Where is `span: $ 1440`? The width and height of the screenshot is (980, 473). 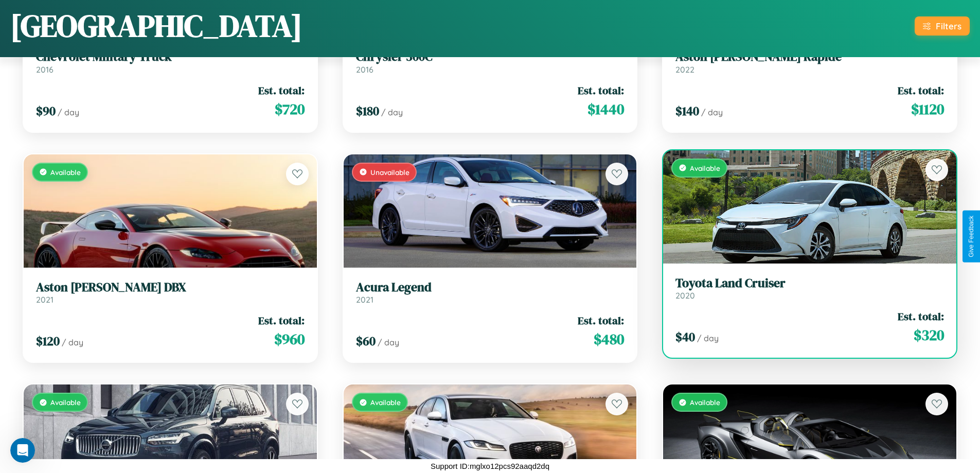
span: $ 1440 is located at coordinates (605, 109).